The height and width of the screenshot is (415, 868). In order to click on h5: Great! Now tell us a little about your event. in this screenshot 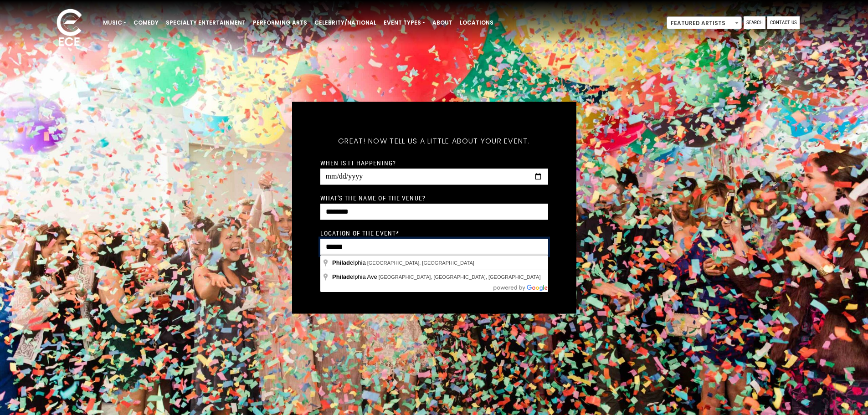, I will do `click(434, 141)`.